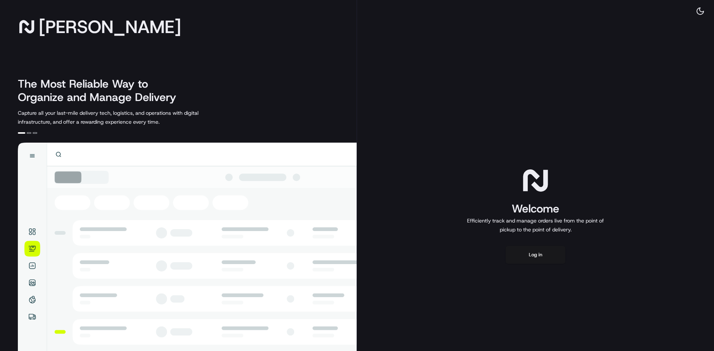 This screenshot has height=351, width=714. Describe the element at coordinates (535, 255) in the screenshot. I see `button: Log in` at that location.